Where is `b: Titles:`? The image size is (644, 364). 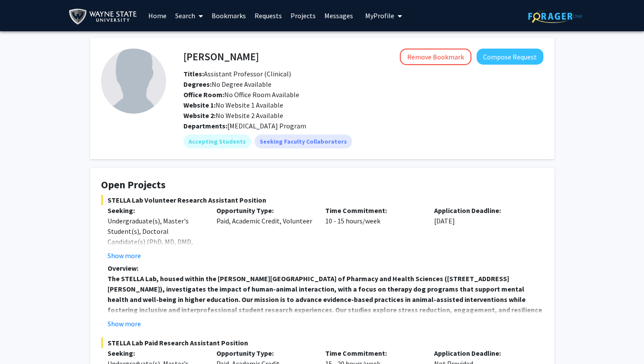 b: Titles: is located at coordinates (193, 74).